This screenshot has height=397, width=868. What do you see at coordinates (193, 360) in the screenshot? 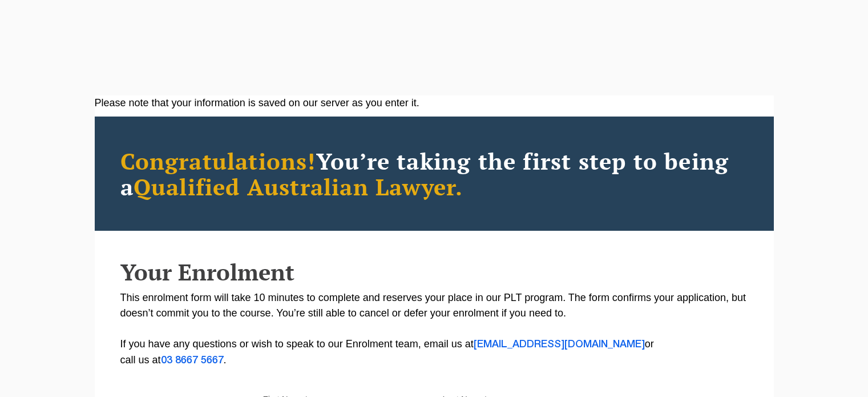
I see `a: 03 8667 5667` at bounding box center [193, 360].